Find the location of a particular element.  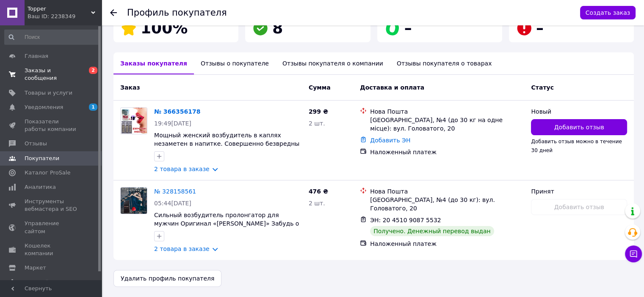

button: Удалить профиль покупателя is located at coordinates (168, 278).